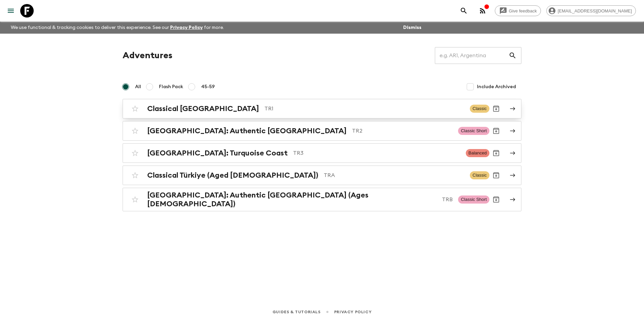  I want to click on a: Guides & Tutorials, so click(297, 312).